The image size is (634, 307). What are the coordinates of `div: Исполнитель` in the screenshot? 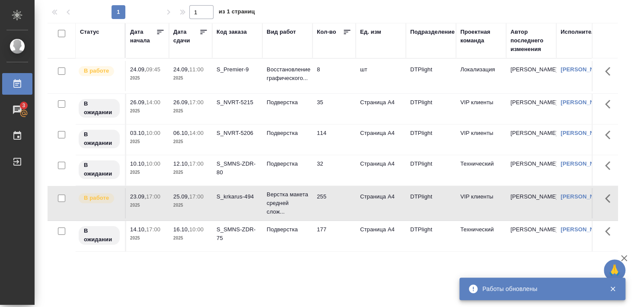 It's located at (579, 32).